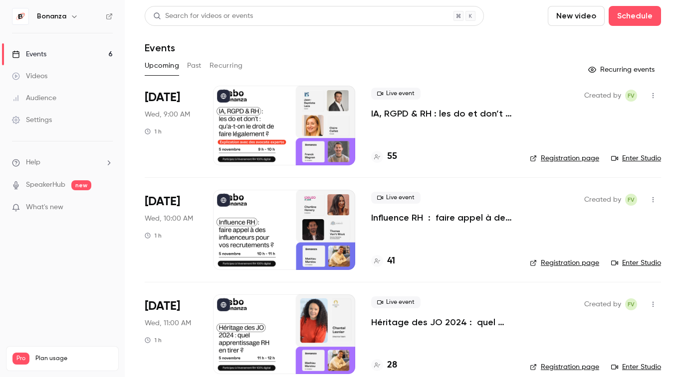  What do you see at coordinates (203, 16) in the screenshot?
I see `div: Search for videos or events` at bounding box center [203, 16].